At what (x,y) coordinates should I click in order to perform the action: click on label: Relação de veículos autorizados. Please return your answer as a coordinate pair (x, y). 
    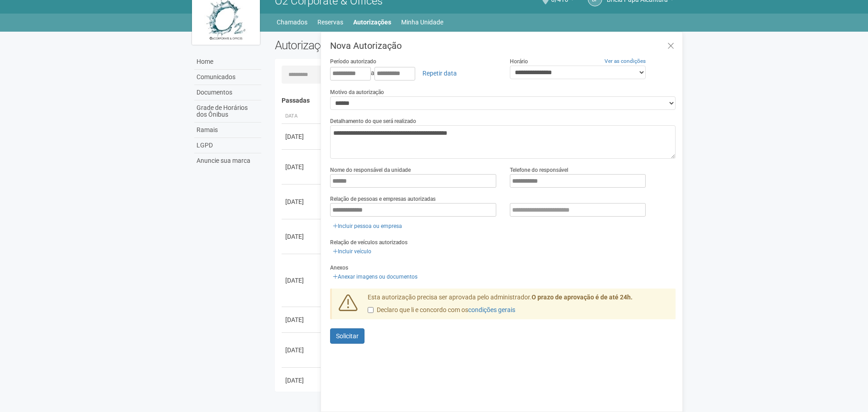
    Looking at the image, I should click on (368, 242).